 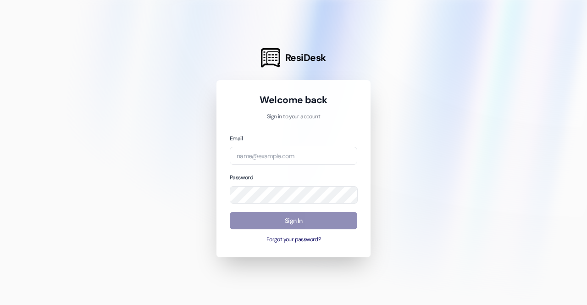 I want to click on label: Email, so click(x=236, y=138).